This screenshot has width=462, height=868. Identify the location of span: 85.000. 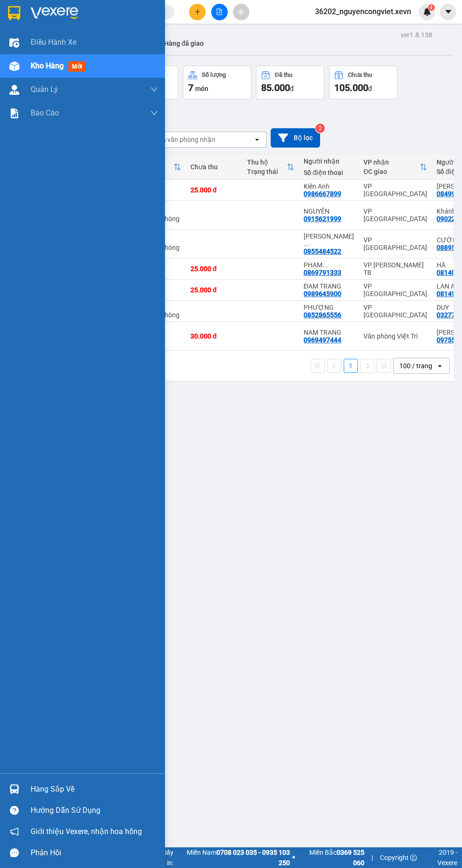
(275, 88).